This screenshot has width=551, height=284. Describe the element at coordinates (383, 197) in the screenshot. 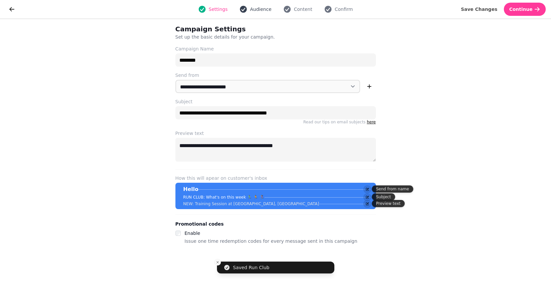

I see `div: Subject` at that location.